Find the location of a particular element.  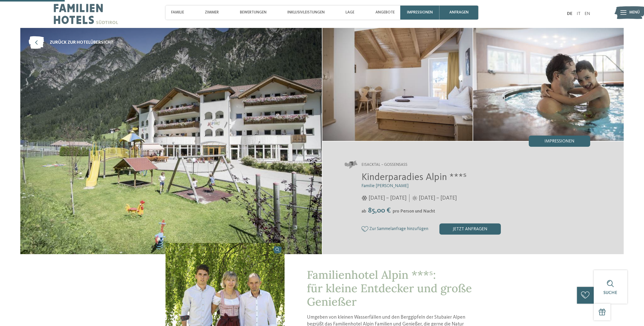

a: DE is located at coordinates (570, 13).